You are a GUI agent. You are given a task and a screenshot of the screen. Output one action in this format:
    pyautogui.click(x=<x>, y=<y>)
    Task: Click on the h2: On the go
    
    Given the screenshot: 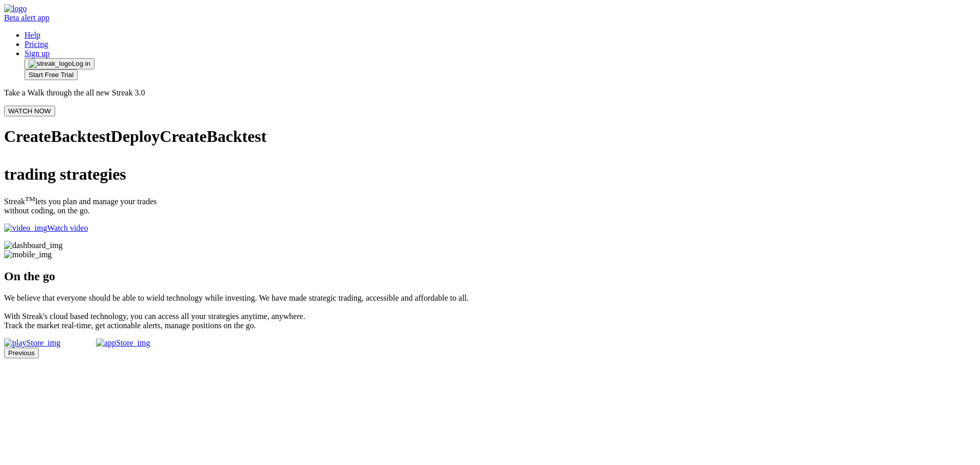 What is the action you would take?
    pyautogui.click(x=490, y=276)
    